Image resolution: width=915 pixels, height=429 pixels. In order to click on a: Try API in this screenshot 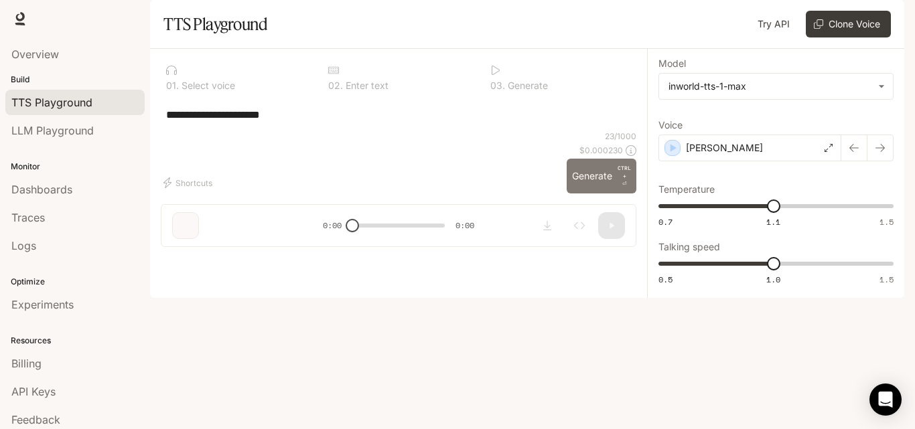, I will do `click(774, 24)`.